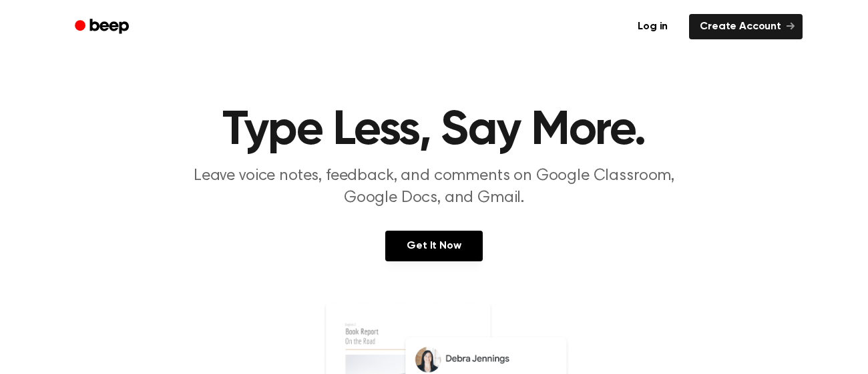  What do you see at coordinates (434, 247) in the screenshot?
I see `a: Get It Now` at bounding box center [434, 247].